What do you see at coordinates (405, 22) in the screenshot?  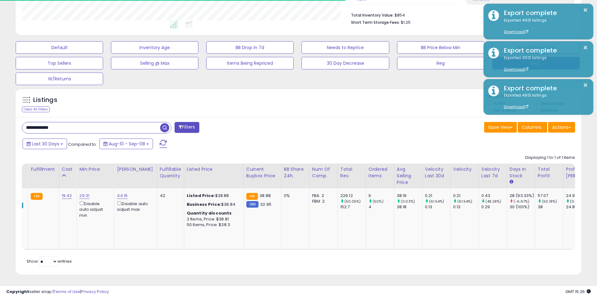 I see `span: $1.25` at bounding box center [405, 22].